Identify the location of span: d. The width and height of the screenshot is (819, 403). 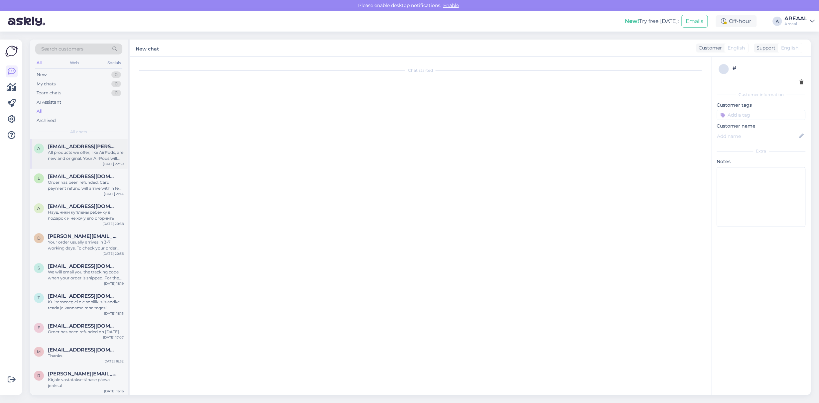
(39, 238).